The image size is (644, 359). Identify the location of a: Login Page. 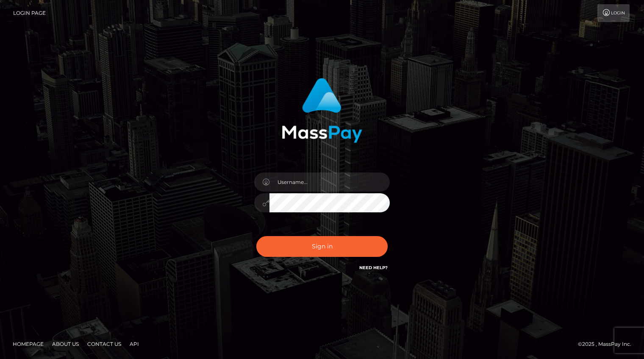
(29, 13).